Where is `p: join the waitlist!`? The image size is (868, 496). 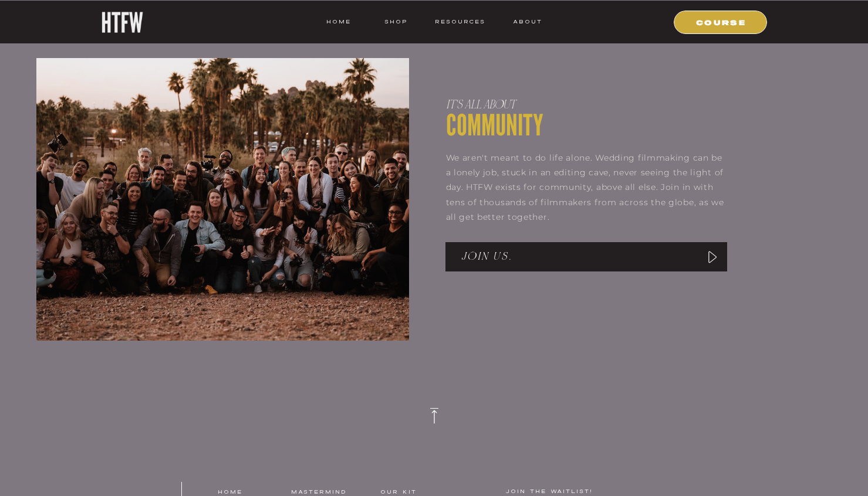 p: join the waitlist! is located at coordinates (616, 492).